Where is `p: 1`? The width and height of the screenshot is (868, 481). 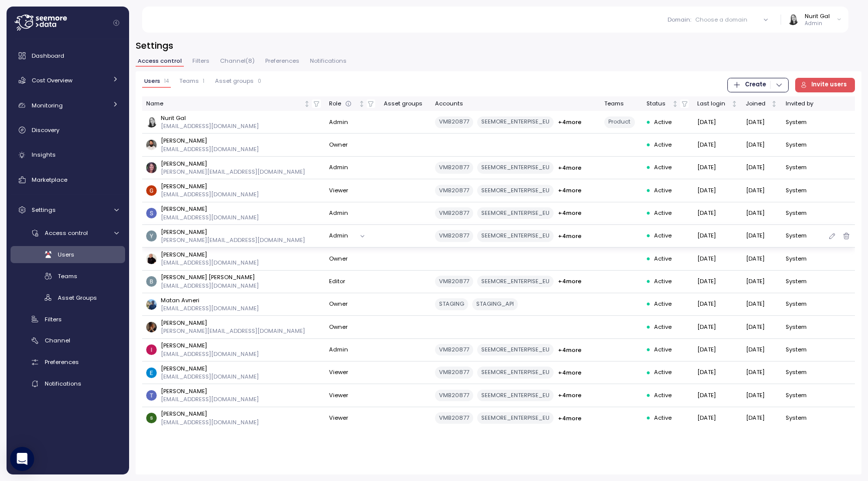
p: 1 is located at coordinates (203, 82).